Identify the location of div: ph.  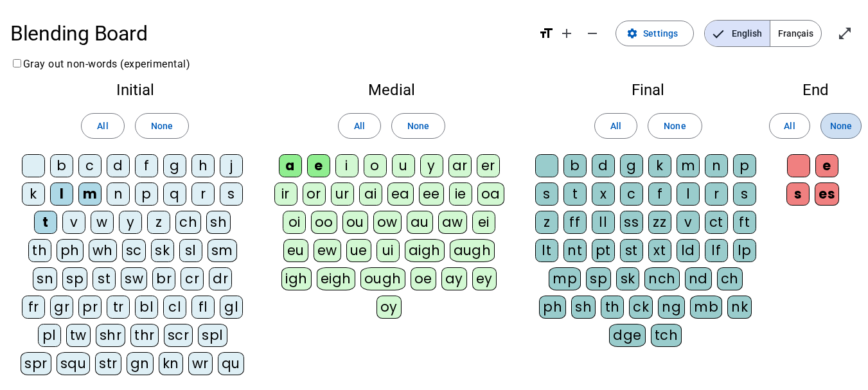
(70, 251).